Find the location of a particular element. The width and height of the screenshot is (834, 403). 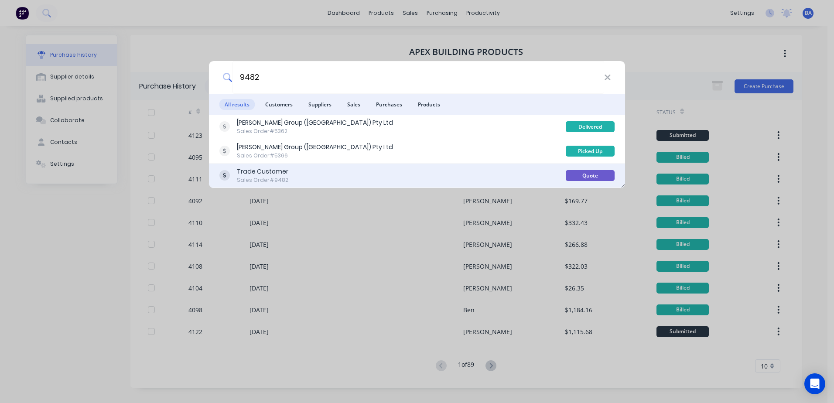

div: Picked Up is located at coordinates (590, 151).